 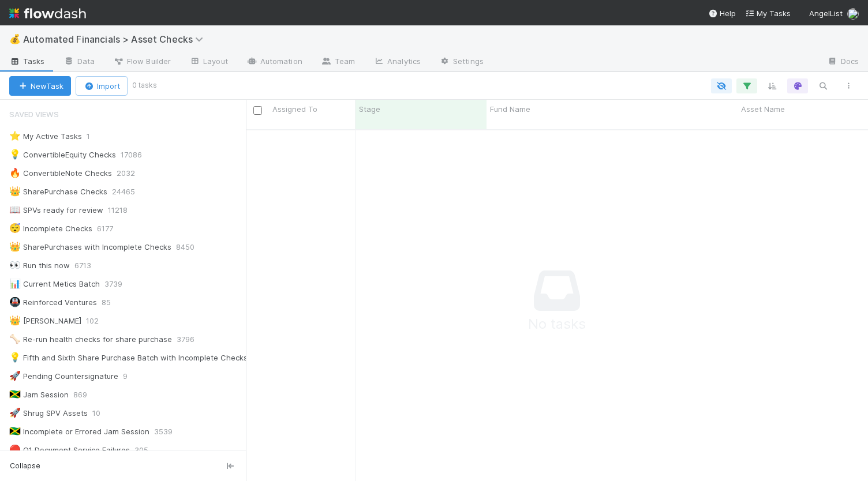 I want to click on span: Automated Financials > Asset Checks, so click(x=116, y=39).